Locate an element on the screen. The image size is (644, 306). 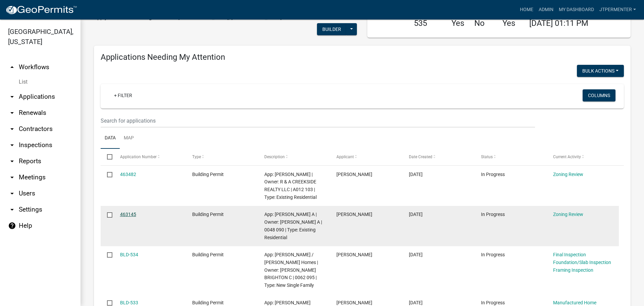
h4: 535 is located at coordinates (427, 23).